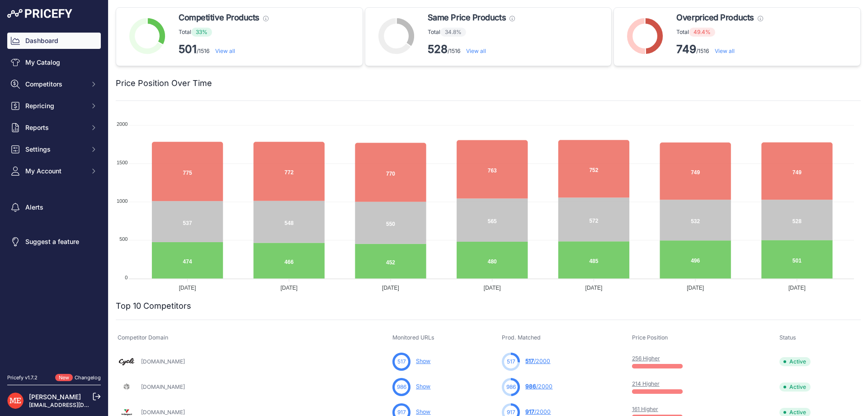 This screenshot has height=416, width=868. What do you see at coordinates (122, 201) in the screenshot?
I see `tspan: 1000` at bounding box center [122, 201].